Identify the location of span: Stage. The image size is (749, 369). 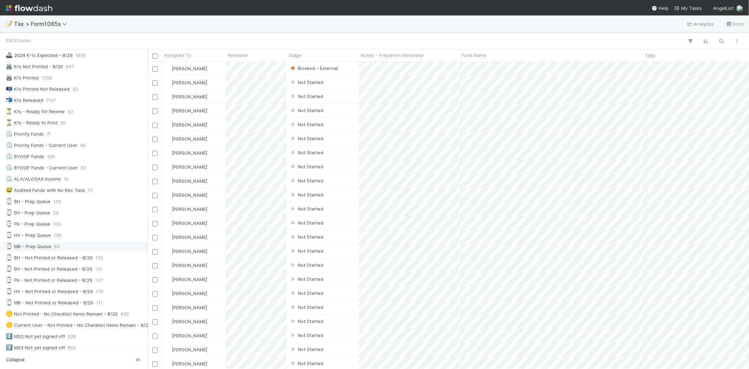
(295, 55).